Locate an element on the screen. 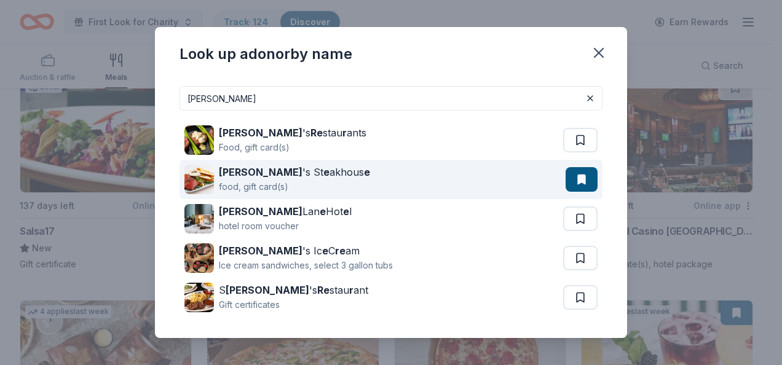 This screenshot has height=365, width=782. div: Ice cream sandwiches, select 3 gallon tubs is located at coordinates (305, 265).